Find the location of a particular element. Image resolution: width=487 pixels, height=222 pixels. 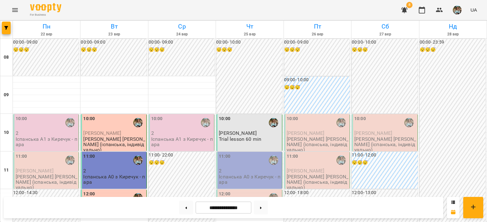

h6: 12:00 - 14:30 is located at coordinates (46, 193).